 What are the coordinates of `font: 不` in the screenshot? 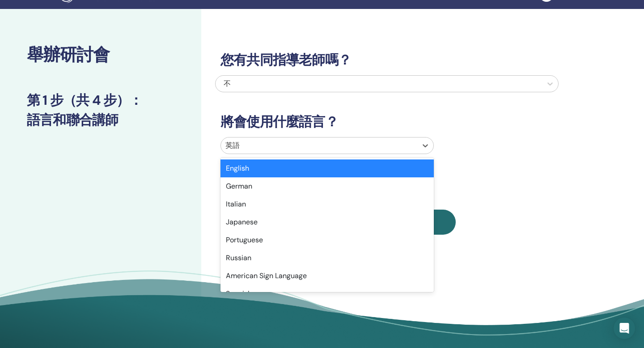 It's located at (227, 83).